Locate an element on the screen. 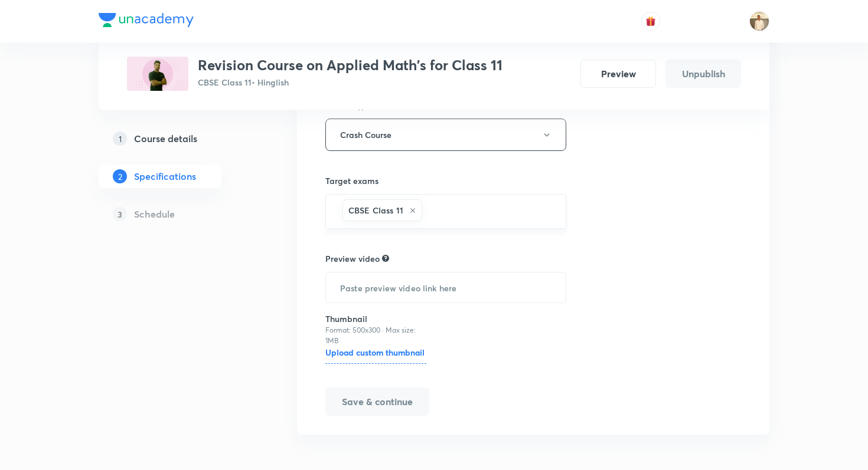  button: Unpublish is located at coordinates (703, 74).